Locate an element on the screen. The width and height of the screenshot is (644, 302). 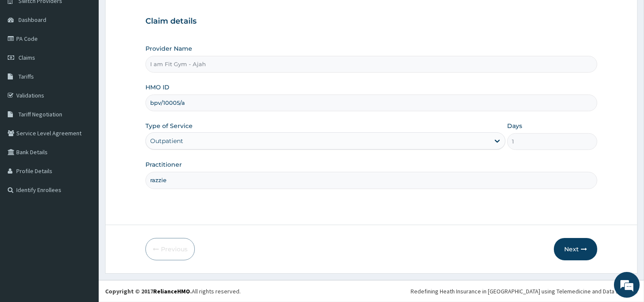
label: Provider Name is located at coordinates (169, 49).